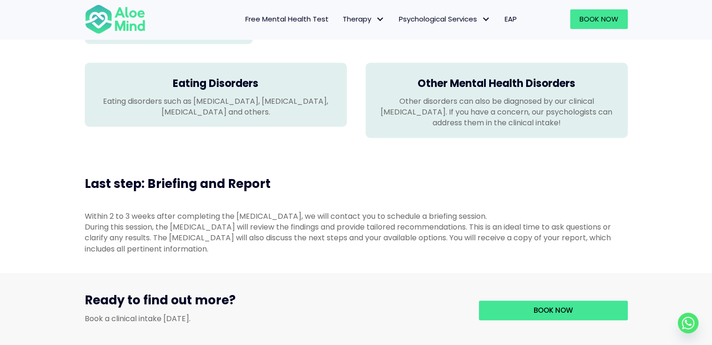 The width and height of the screenshot is (712, 345). I want to click on span: Therapy, so click(364, 19).